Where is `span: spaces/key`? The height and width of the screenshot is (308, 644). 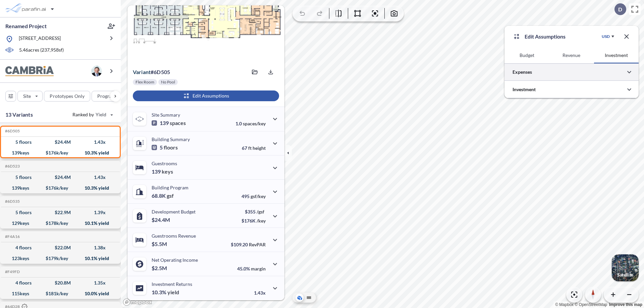 span: spaces/key is located at coordinates (254, 123).